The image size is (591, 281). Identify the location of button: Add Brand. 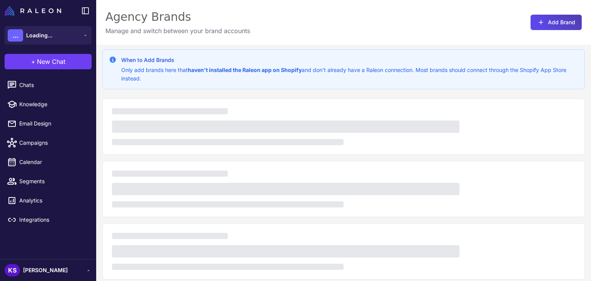
(556, 22).